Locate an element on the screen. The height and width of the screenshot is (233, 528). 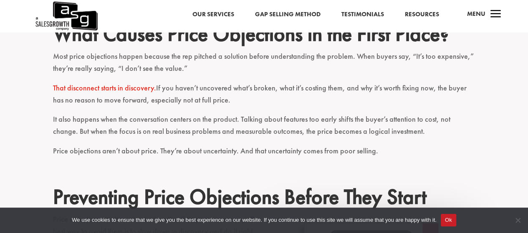
span: We use cookies to ensure that we give you the best experience on our website. If you continue to ... is located at coordinates (254, 220).